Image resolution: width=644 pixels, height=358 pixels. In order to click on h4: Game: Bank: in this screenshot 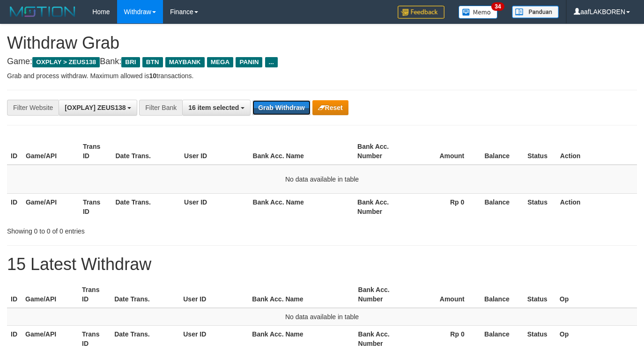, I will do `click(321, 62)`.